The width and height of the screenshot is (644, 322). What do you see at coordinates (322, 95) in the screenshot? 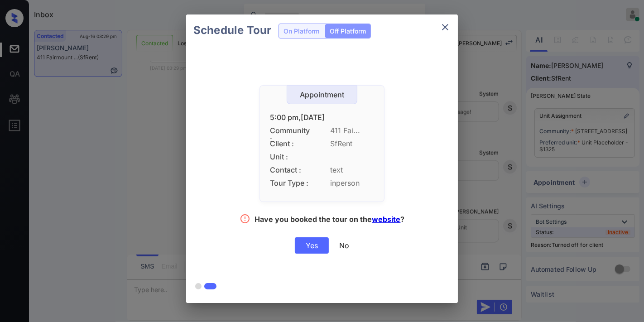
I see `div: Appointment` at bounding box center [322, 95].